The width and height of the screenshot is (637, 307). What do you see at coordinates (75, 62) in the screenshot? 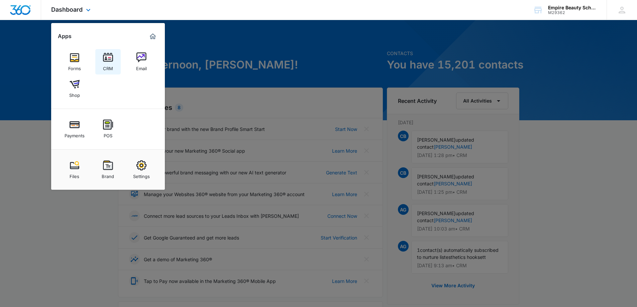
I see `a: Forms` at bounding box center [75, 62].